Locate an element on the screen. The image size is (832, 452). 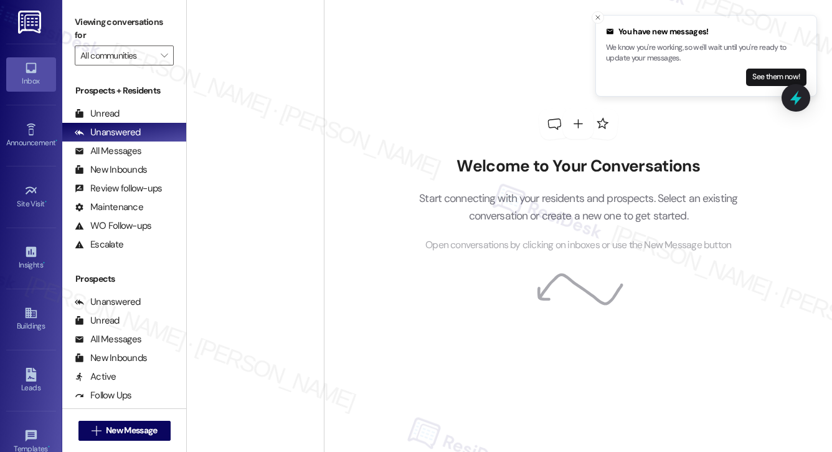
span: New Message is located at coordinates (131, 430).